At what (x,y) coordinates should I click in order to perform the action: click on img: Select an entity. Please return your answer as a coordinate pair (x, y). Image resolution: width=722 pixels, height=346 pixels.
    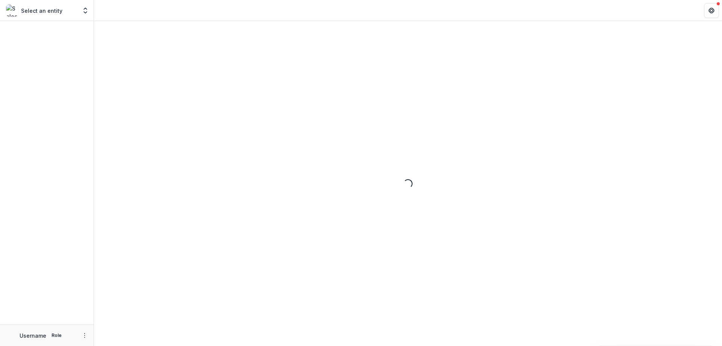
    Looking at the image, I should click on (12, 11).